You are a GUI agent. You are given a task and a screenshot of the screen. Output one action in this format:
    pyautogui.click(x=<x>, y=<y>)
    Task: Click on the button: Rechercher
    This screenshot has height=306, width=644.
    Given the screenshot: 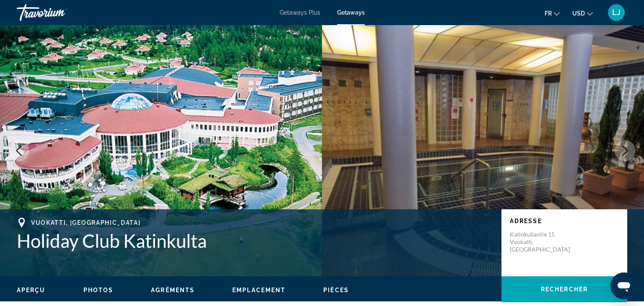 What is the action you would take?
    pyautogui.click(x=564, y=290)
    